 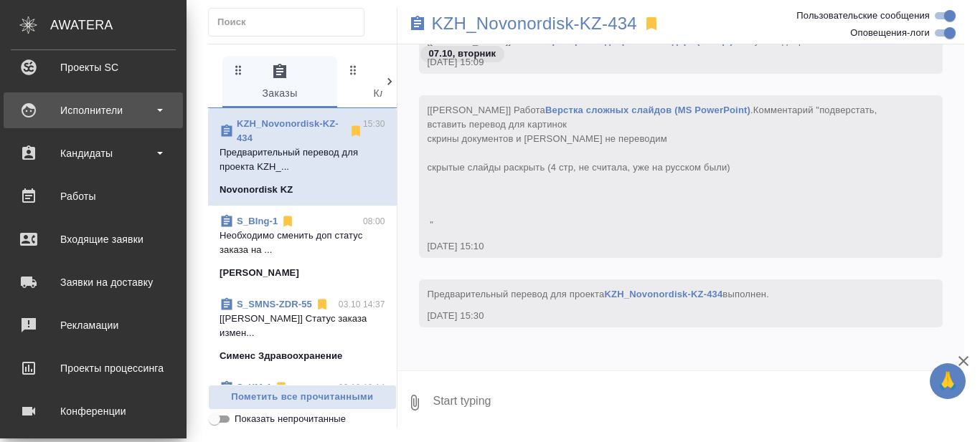 I want to click on a: Рекламации, so click(x=93, y=325).